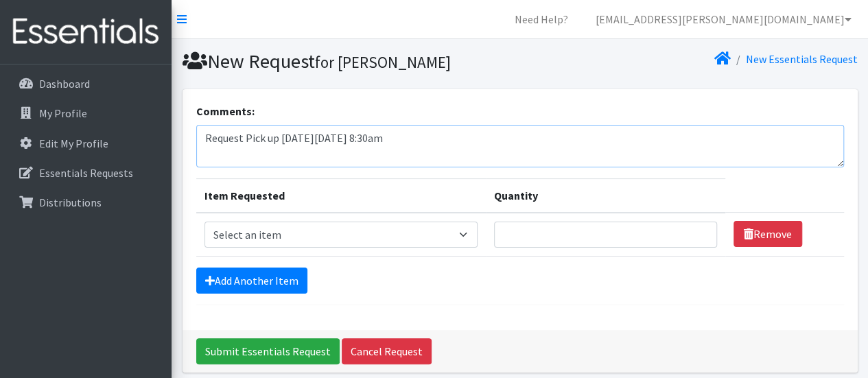  I want to click on a: Cancel Request, so click(386, 351).